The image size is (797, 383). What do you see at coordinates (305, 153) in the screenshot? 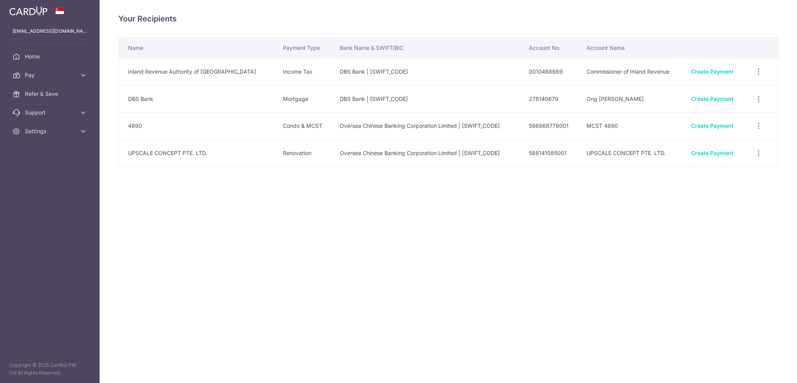
I see `td: Renovation` at bounding box center [305, 153].